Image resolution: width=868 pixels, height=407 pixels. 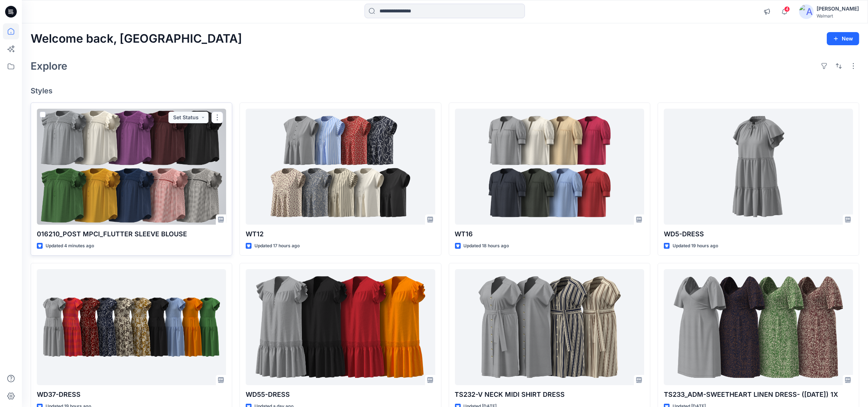 I want to click on a: TS233_ADM-SWEETHEART LINEN DRESS- (22-06-25) 1X, so click(x=758, y=327).